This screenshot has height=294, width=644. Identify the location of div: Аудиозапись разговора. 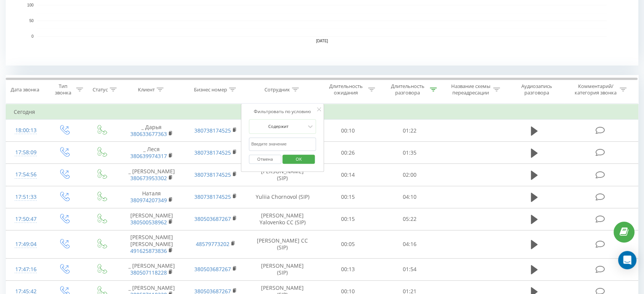
(537, 90).